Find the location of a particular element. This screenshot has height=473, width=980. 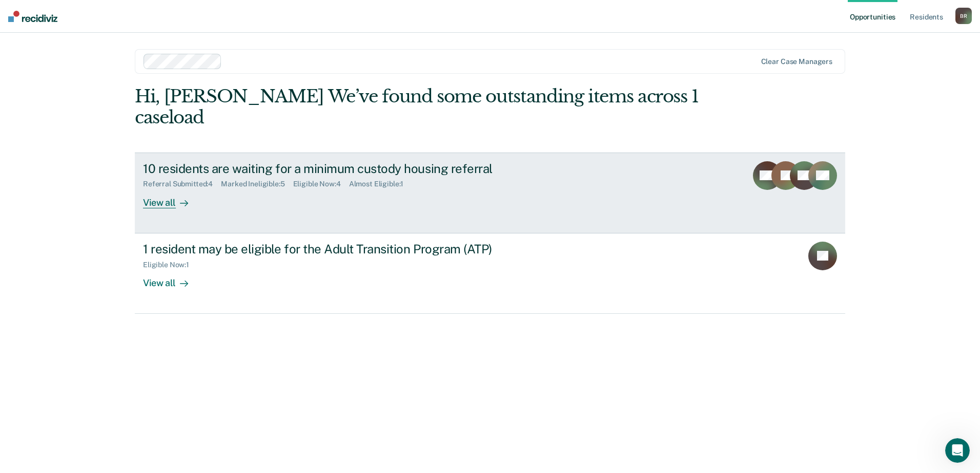

div: Almost Eligible : 1 is located at coordinates (380, 184).